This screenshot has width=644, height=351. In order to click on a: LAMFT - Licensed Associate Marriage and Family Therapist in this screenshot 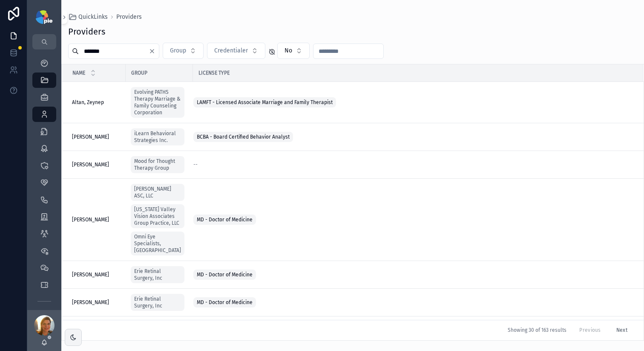, I will do `click(413, 102)`.